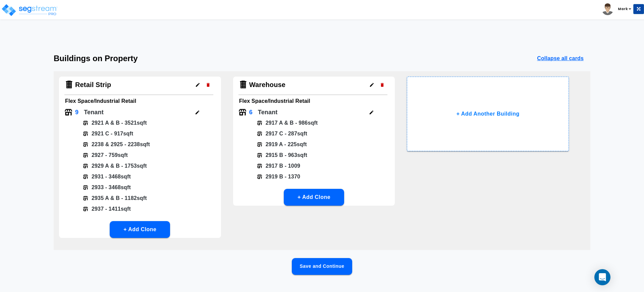 The width and height of the screenshot is (644, 292). What do you see at coordinates (108, 155) in the screenshot?
I see `p: 2927 - 759sqft` at bounding box center [108, 155].